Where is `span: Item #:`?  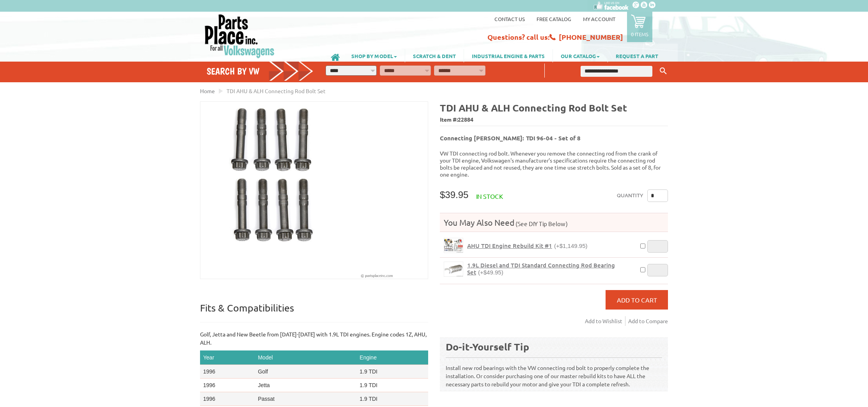 span: Item #: is located at coordinates (554, 120).